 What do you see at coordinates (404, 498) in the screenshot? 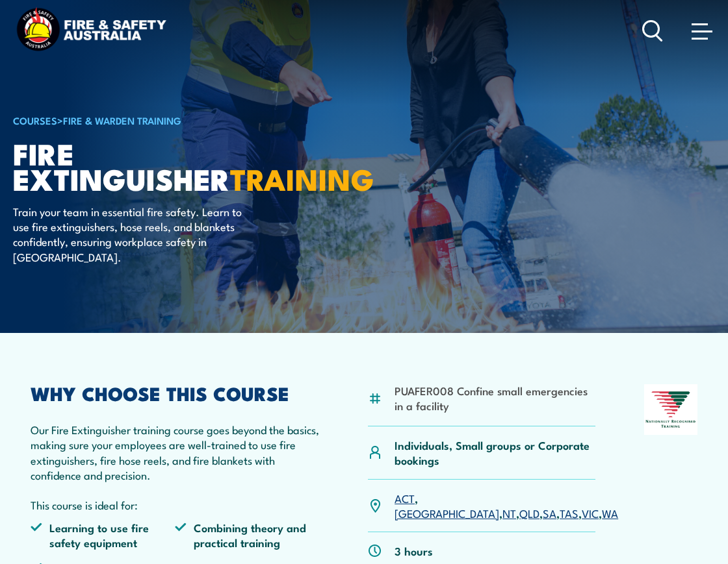
I see `a: ACT` at bounding box center [404, 498].